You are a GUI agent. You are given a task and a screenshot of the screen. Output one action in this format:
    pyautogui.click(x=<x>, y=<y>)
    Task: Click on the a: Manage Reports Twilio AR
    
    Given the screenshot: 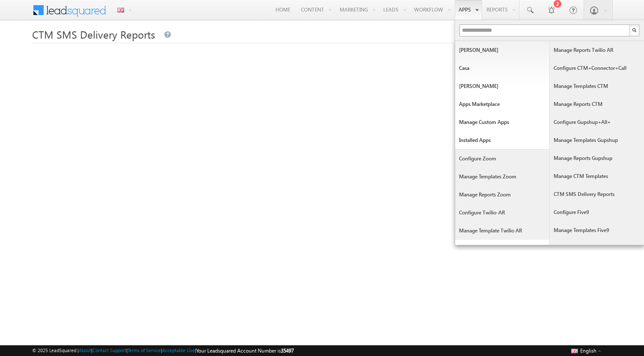 What is the action you would take?
    pyautogui.click(x=597, y=50)
    